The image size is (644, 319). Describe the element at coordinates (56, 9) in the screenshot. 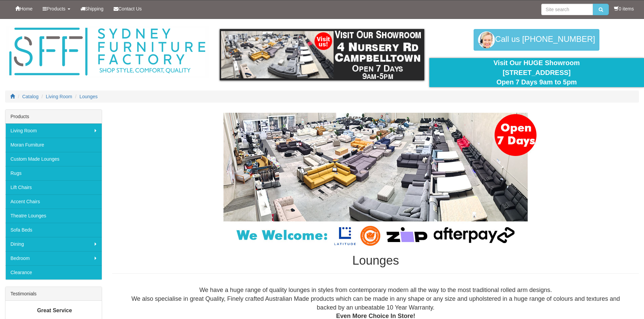

I see `a: Products` at that location.